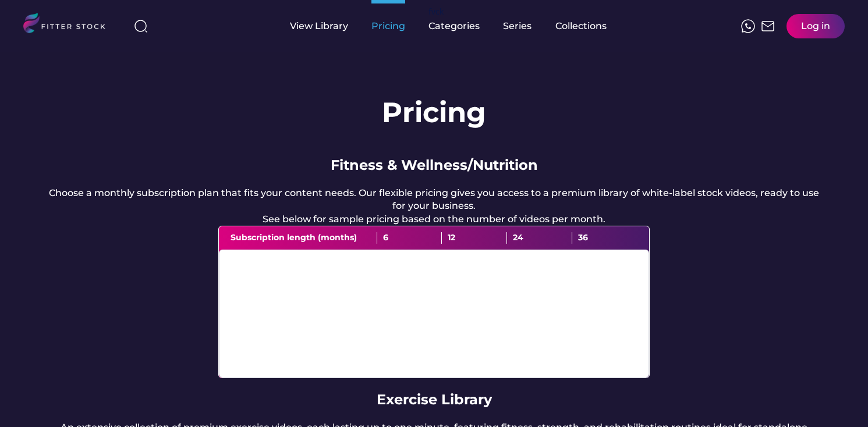  I want to click on div: Log in, so click(815, 26).